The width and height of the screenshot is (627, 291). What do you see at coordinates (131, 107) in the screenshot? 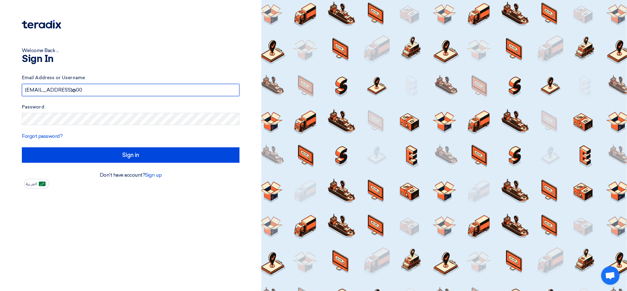
I see `label: Password` at bounding box center [131, 107].